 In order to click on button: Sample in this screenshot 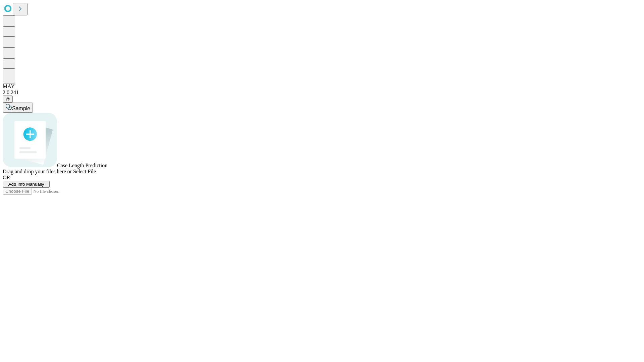, I will do `click(18, 108)`.